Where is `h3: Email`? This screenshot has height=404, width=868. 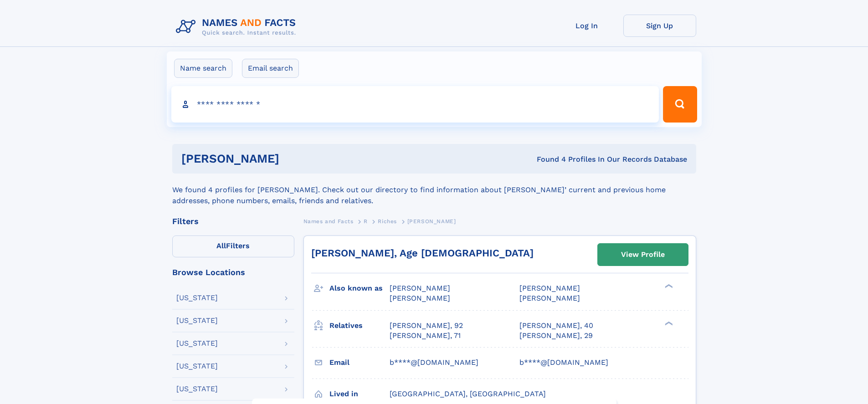 h3: Email is located at coordinates (360, 363).